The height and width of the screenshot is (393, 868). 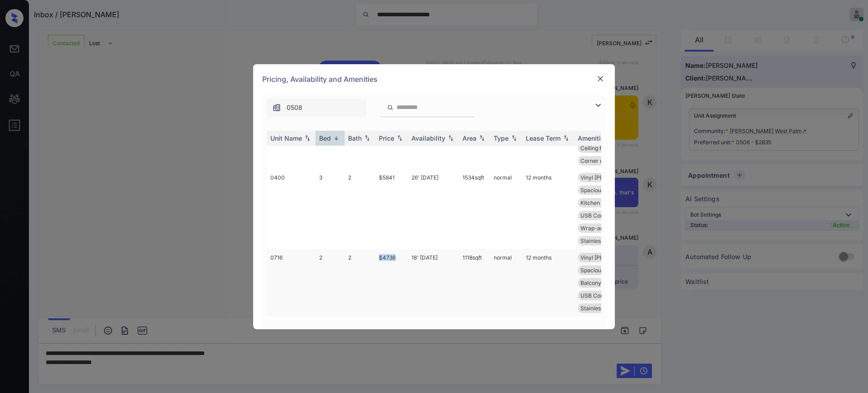 What do you see at coordinates (387, 138) in the screenshot?
I see `div: Price` at bounding box center [387, 138].